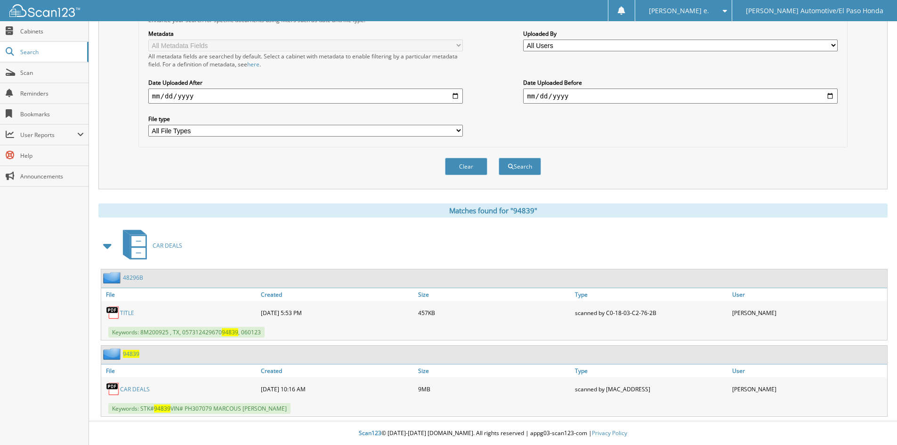 The height and width of the screenshot is (445, 897). I want to click on span: Announcements, so click(52, 176).